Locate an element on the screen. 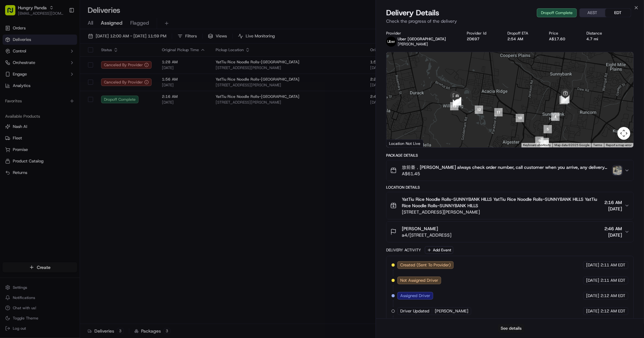 The width and height of the screenshot is (644, 338). div: 13 is located at coordinates (455, 106).